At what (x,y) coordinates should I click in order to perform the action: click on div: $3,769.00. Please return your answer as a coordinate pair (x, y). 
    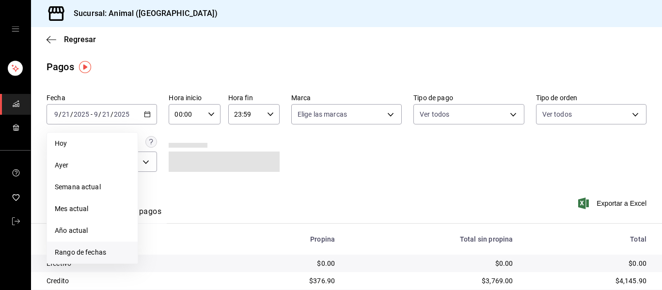
    Looking at the image, I should click on (431, 281).